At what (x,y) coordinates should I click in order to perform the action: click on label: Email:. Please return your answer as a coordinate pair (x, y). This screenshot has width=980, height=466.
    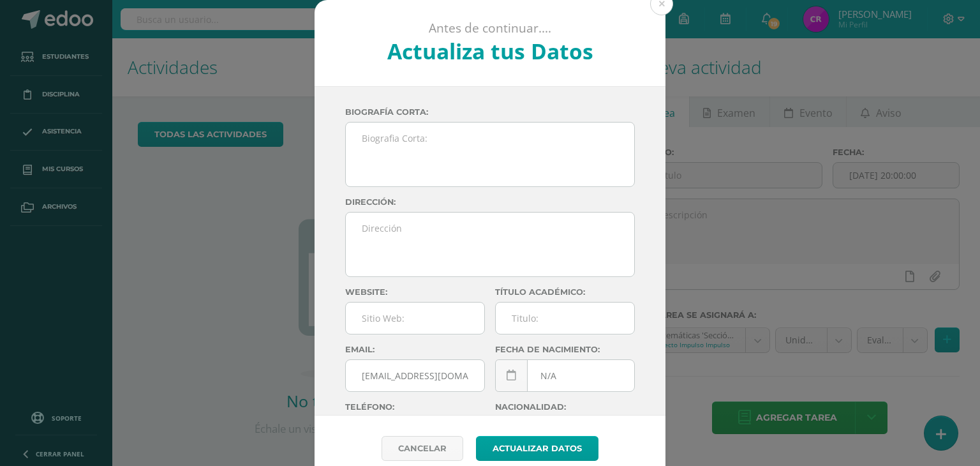
    Looking at the image, I should click on (415, 349).